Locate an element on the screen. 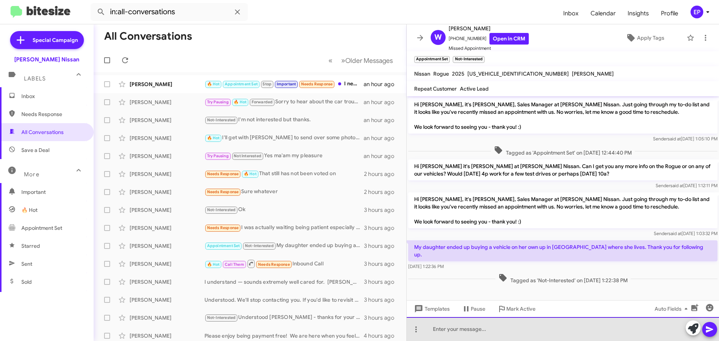 This screenshot has width=719, height=341. input: Search is located at coordinates (169, 12).